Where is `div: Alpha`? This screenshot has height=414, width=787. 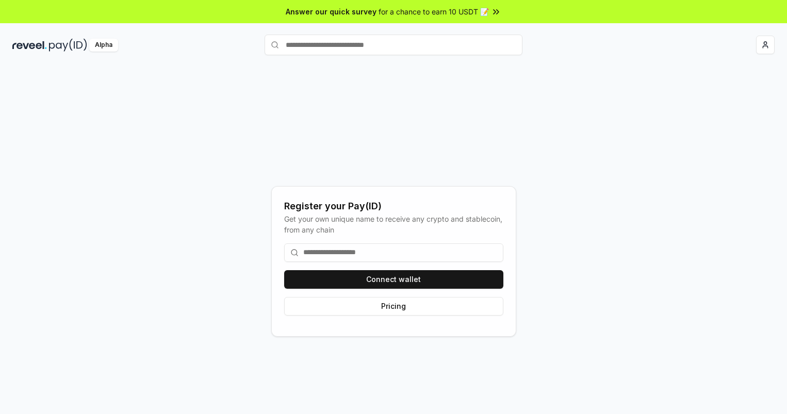
div: Alpha is located at coordinates (104, 45).